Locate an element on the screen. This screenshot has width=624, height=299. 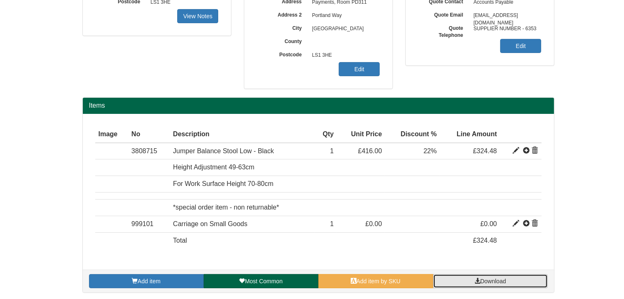
span: *special order item - non returnable* is located at coordinates (226, 207).